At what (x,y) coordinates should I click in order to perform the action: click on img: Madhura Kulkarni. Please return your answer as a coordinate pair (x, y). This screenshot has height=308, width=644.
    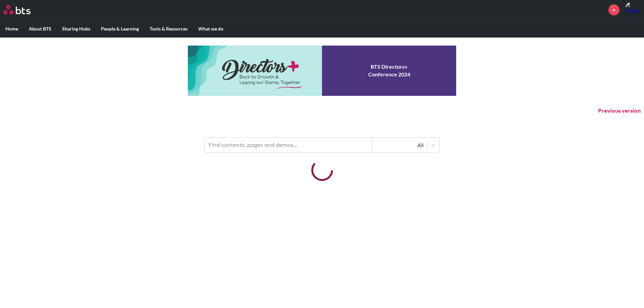
    Looking at the image, I should click on (633, 10).